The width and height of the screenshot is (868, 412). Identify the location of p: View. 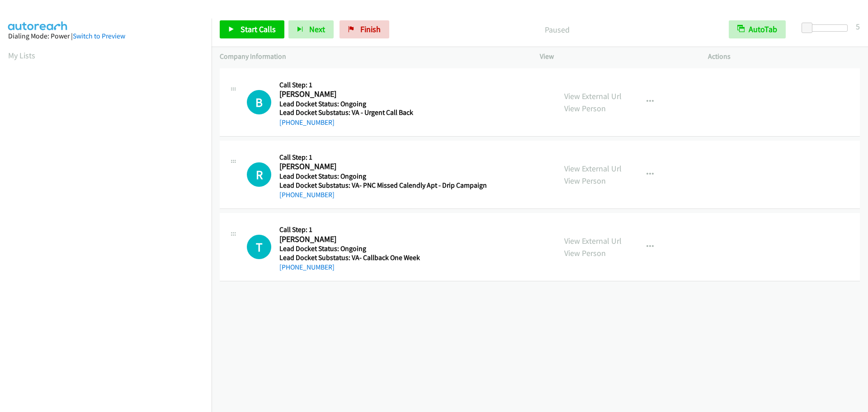
(616, 56).